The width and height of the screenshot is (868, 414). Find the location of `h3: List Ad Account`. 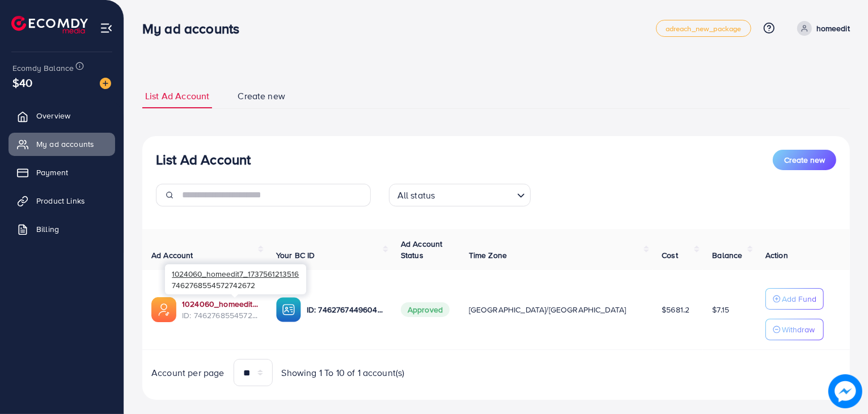

h3: List Ad Account is located at coordinates (203, 159).